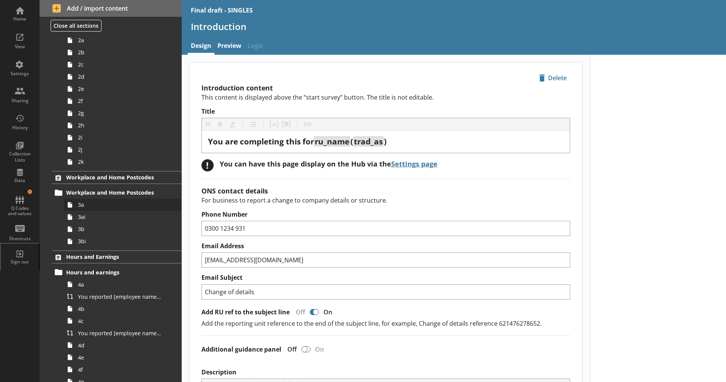 This screenshot has height=382, width=726. What do you see at coordinates (20, 262) in the screenshot?
I see `div: Sign out` at bounding box center [20, 262].